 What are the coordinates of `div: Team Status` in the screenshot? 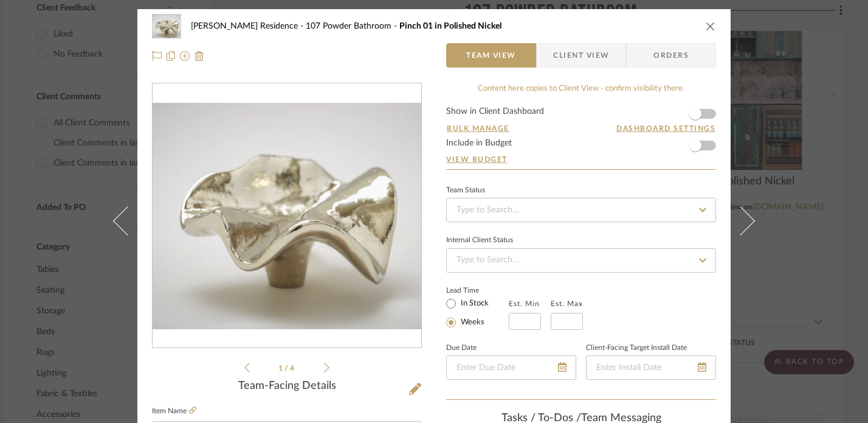 It's located at (466, 191).